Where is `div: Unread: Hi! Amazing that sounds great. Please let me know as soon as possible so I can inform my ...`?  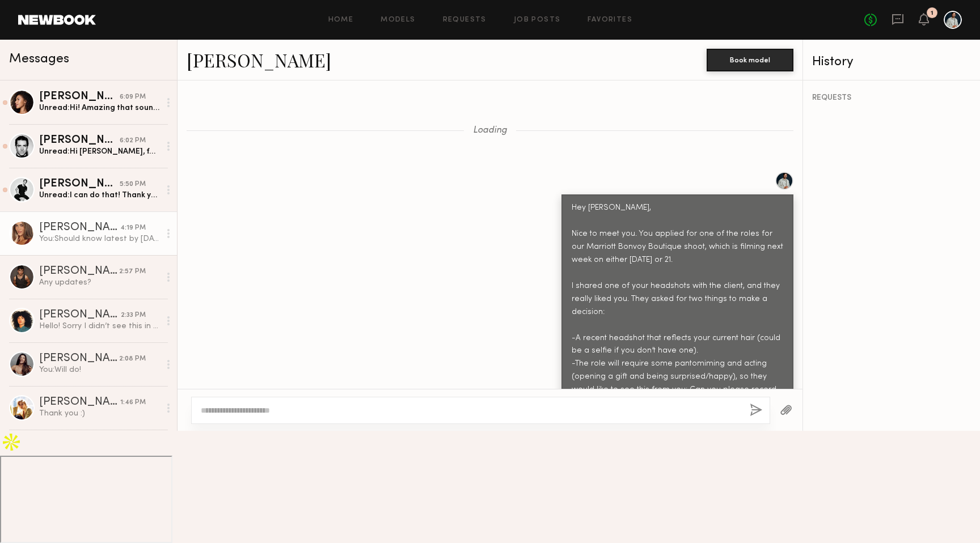 div: Unread: Hi! Amazing that sounds great. Please let me know as soon as possible so I can inform my ... is located at coordinates (99, 108).